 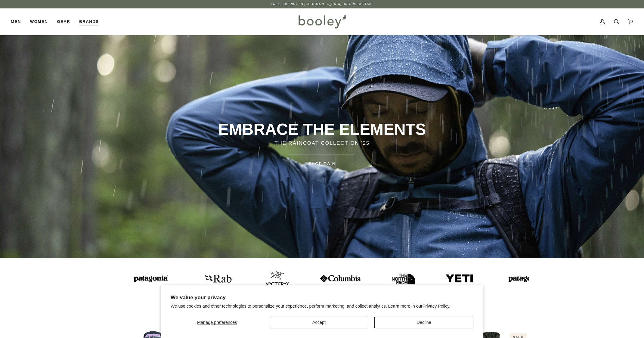 What do you see at coordinates (322, 298) in the screenshot?
I see `h2: We value your privacy` at bounding box center [322, 298].